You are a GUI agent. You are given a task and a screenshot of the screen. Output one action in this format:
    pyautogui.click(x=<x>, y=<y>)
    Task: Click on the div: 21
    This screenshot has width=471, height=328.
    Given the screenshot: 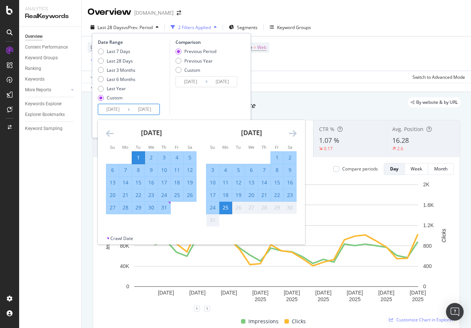 What is the action you would take?
    pyautogui.click(x=264, y=195)
    